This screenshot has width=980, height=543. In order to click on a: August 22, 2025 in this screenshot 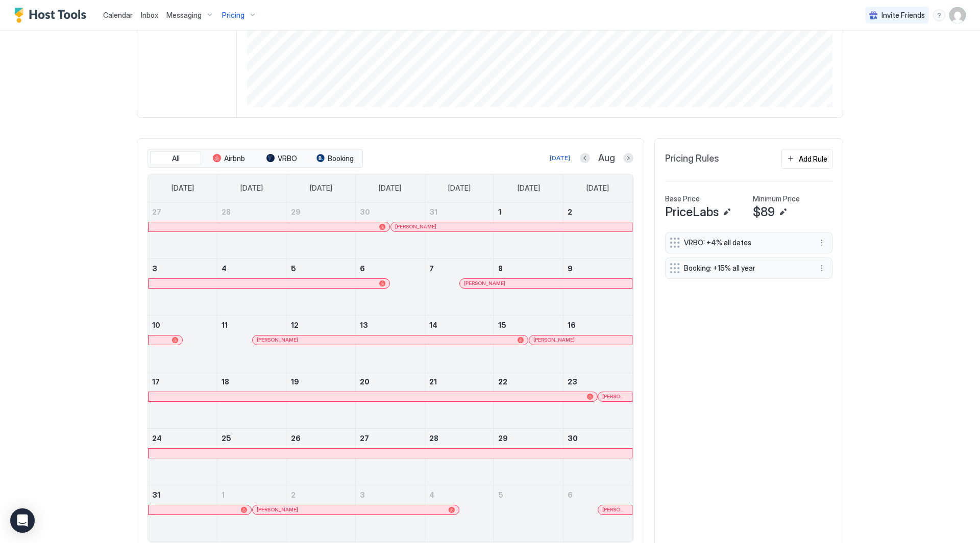, I will do `click(529, 382)`.